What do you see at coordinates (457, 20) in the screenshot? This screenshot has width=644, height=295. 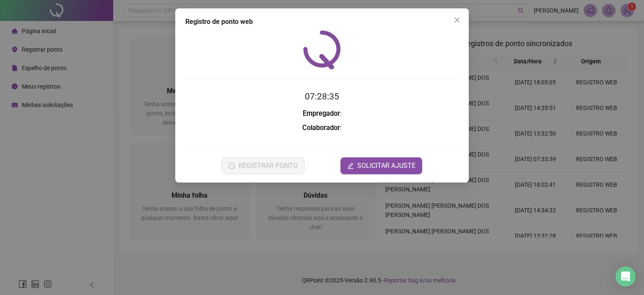 I see `span: close` at bounding box center [457, 20].